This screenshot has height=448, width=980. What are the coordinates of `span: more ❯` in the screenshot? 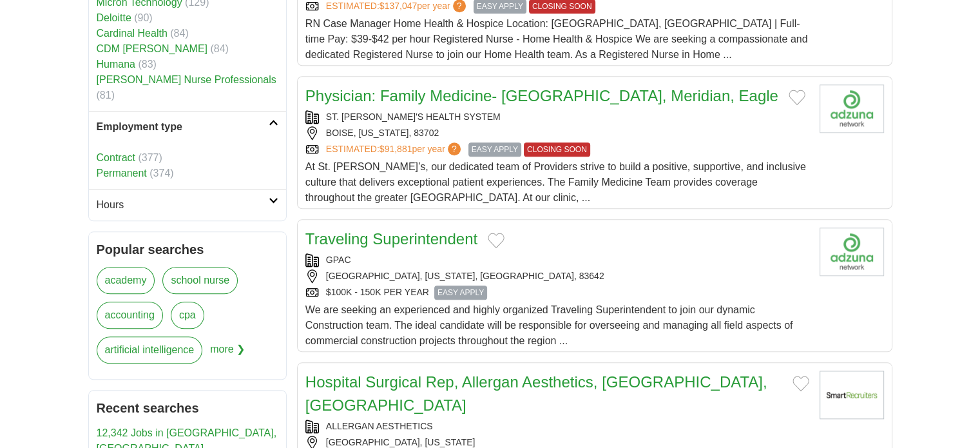 It's located at (228, 355).